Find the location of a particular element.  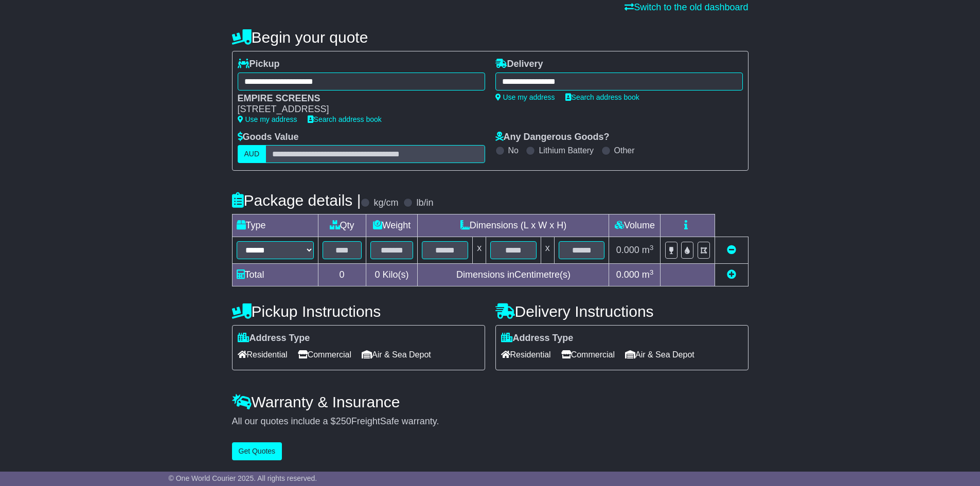

button: Get Quotes is located at coordinates (257, 451).